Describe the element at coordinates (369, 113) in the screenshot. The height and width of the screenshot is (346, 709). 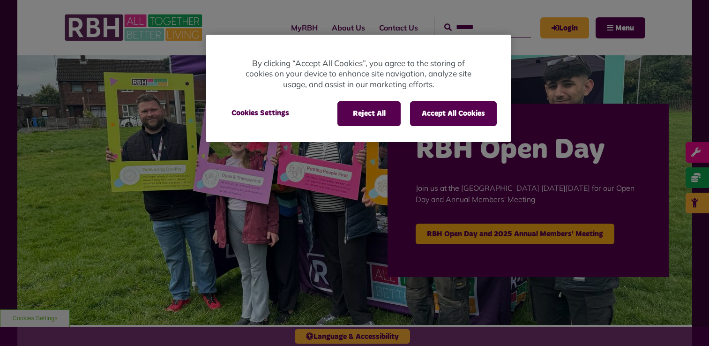
I see `button: Reject All` at that location.